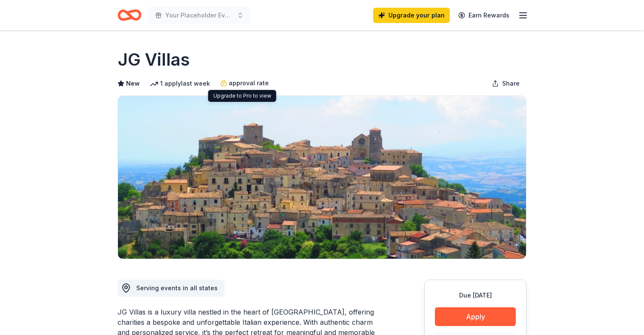 This screenshot has width=644, height=335. Describe the element at coordinates (505, 83) in the screenshot. I see `button: Share` at that location.